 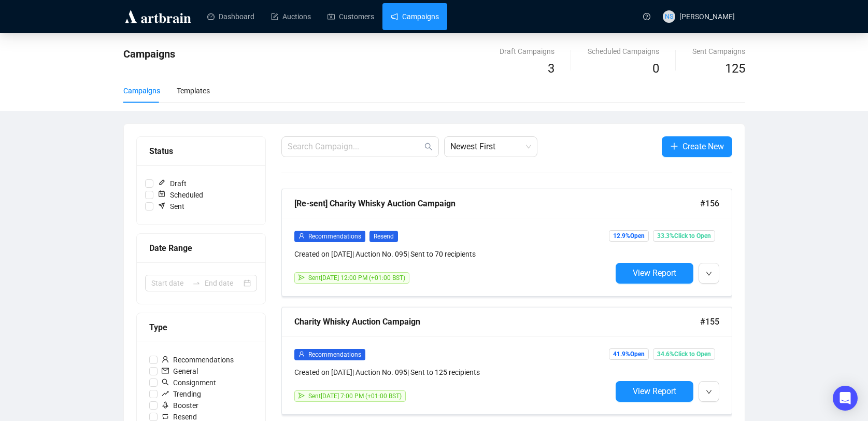 What do you see at coordinates (629, 354) in the screenshot?
I see `span: 41.9% Open` at bounding box center [629, 354].